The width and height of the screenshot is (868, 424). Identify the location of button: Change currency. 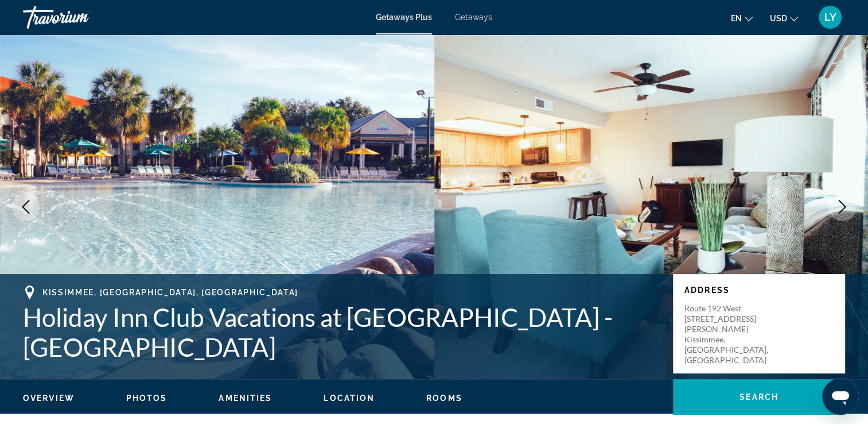
(783, 17).